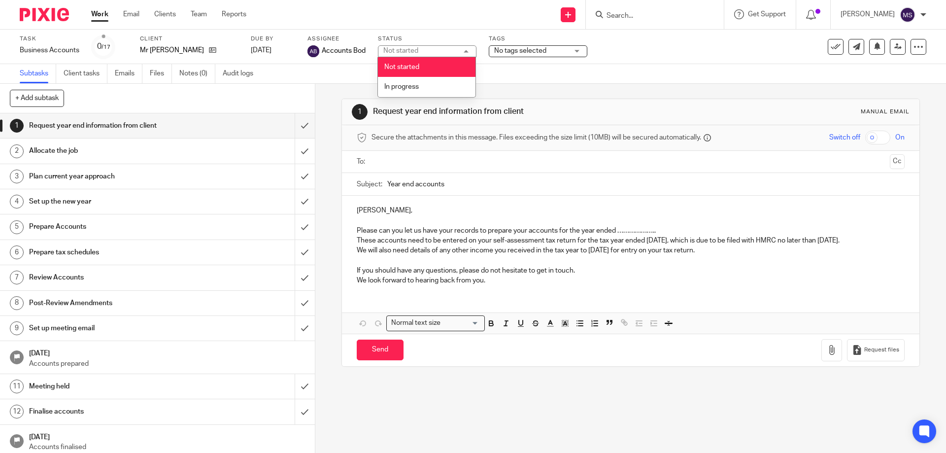 This screenshot has width=946, height=453. Describe the element at coordinates (129, 73) in the screenshot. I see `a: Emails` at that location.